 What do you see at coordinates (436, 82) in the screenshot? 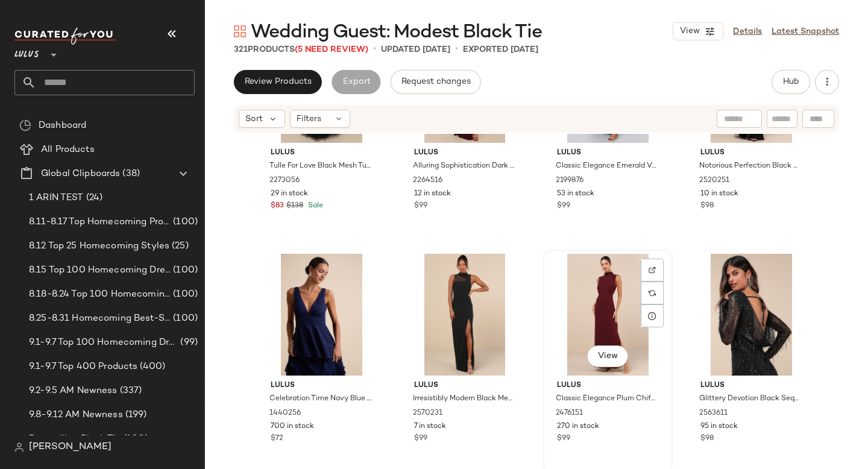
I see `span: Request changes` at bounding box center [436, 82].